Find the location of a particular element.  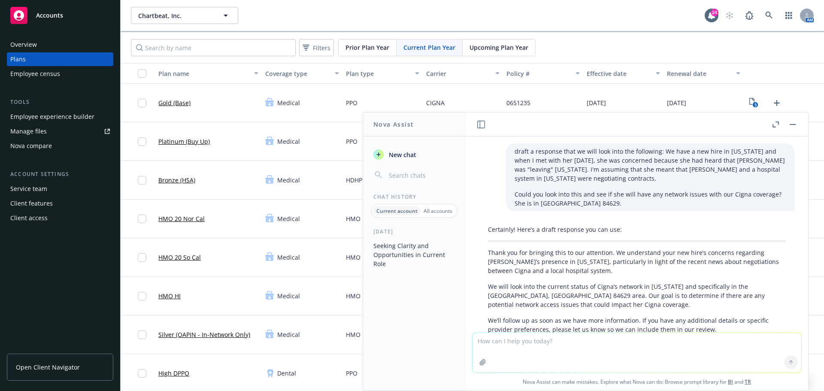

div: Chat History is located at coordinates (414, 197).